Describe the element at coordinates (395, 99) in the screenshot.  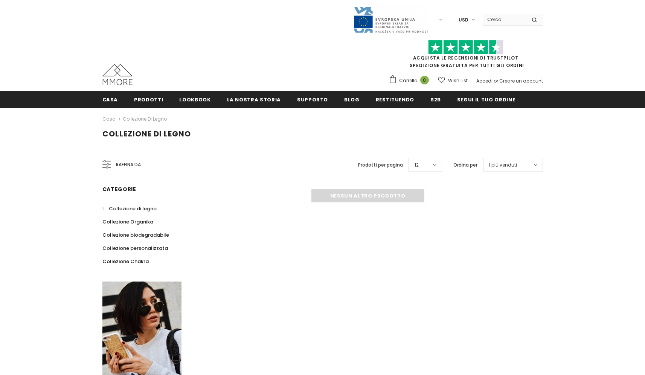
I see `span: Restituendo` at that location.